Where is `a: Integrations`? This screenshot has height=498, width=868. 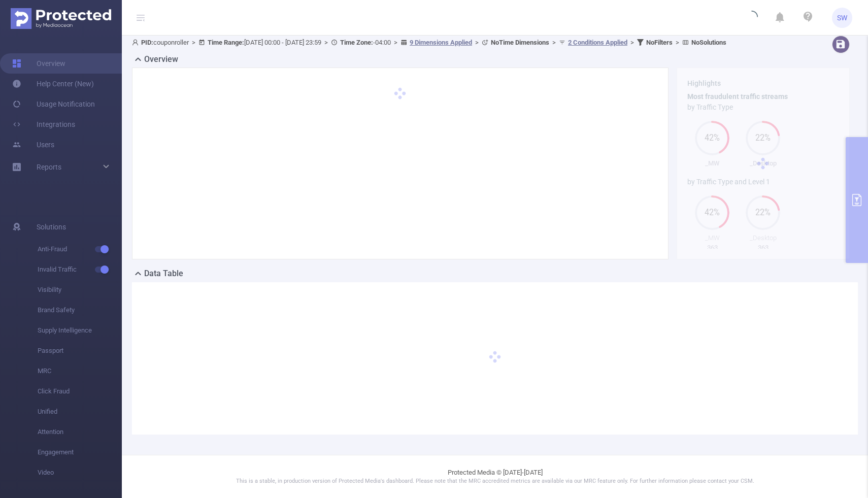
a: Integrations is located at coordinates (44, 124).